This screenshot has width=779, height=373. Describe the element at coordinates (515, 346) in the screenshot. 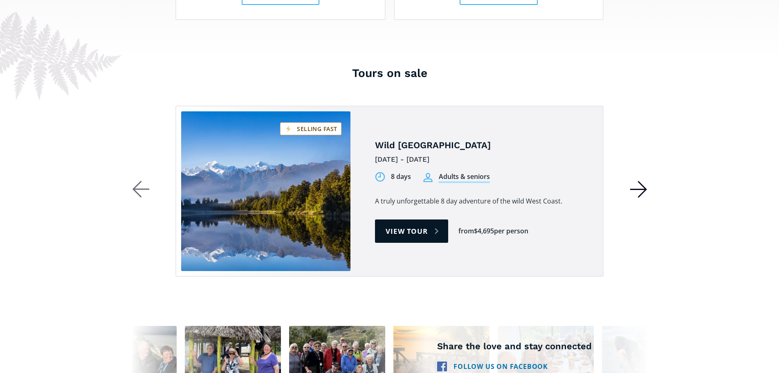

I see `h3: Share the love and stay connected` at that location.